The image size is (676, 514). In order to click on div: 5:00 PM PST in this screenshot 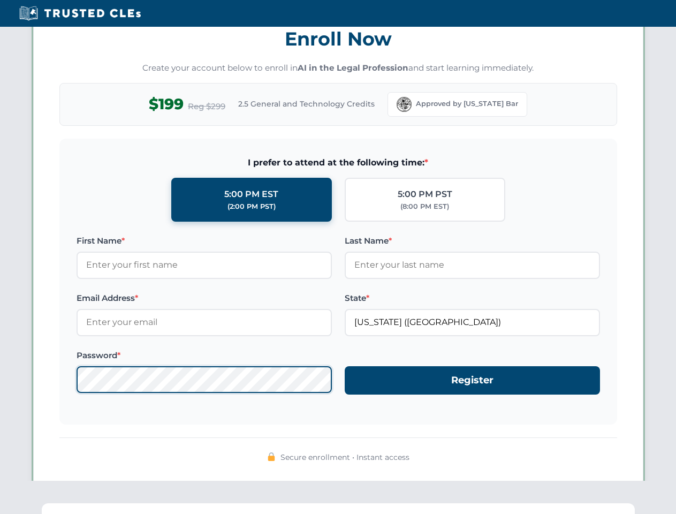, I will do `click(425, 194)`.